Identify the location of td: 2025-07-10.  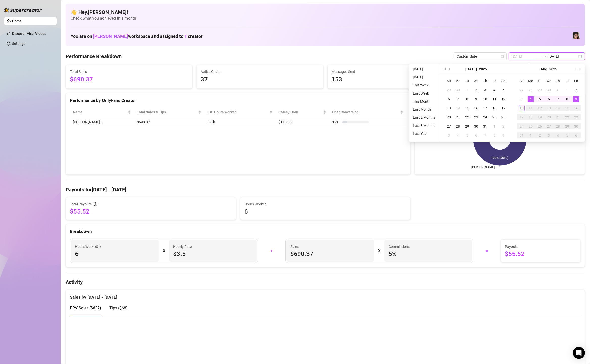
(485, 99).